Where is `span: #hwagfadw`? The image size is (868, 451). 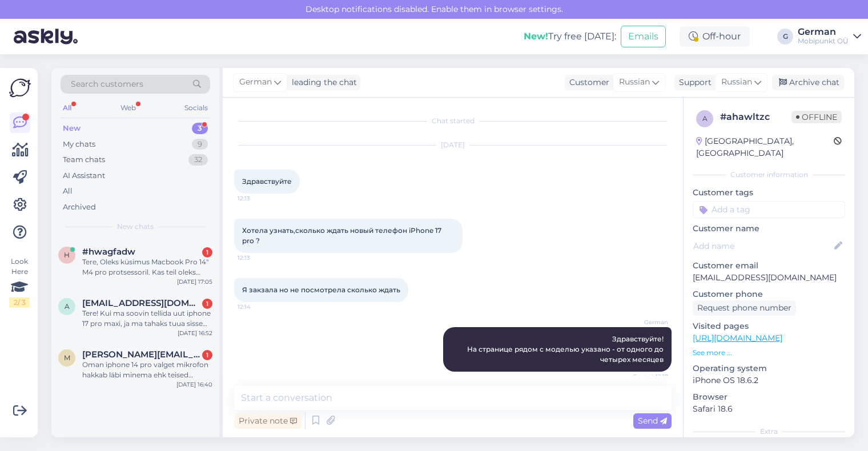 span: #hwagfadw is located at coordinates (108, 252).